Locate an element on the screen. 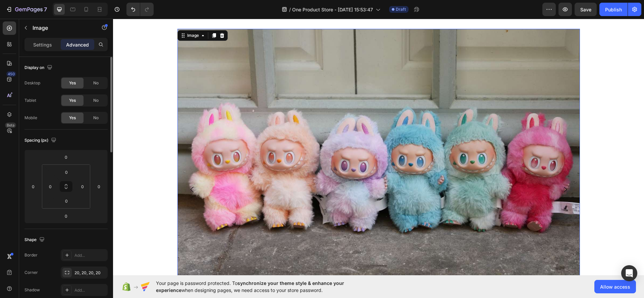  button: Save is located at coordinates (586, 9).